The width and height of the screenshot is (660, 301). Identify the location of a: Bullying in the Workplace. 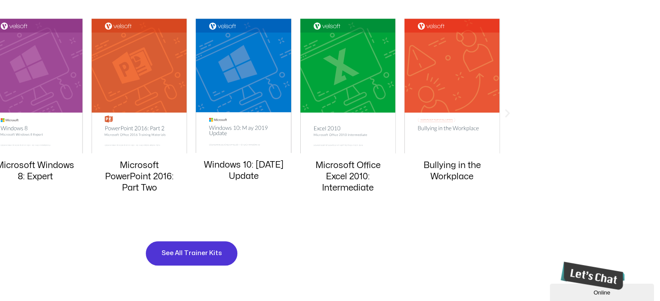
(452, 171).